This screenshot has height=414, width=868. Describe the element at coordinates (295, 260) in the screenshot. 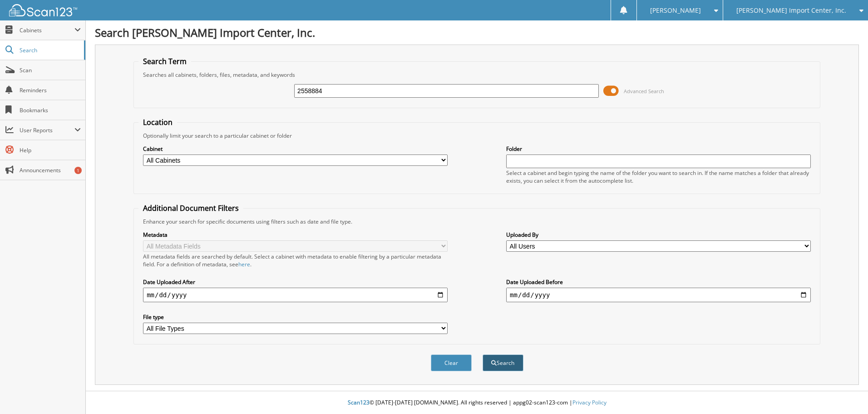

I see `div: All metadata fields are searched by default. Select a cabinet with metadata to enable filtering b...` at that location.